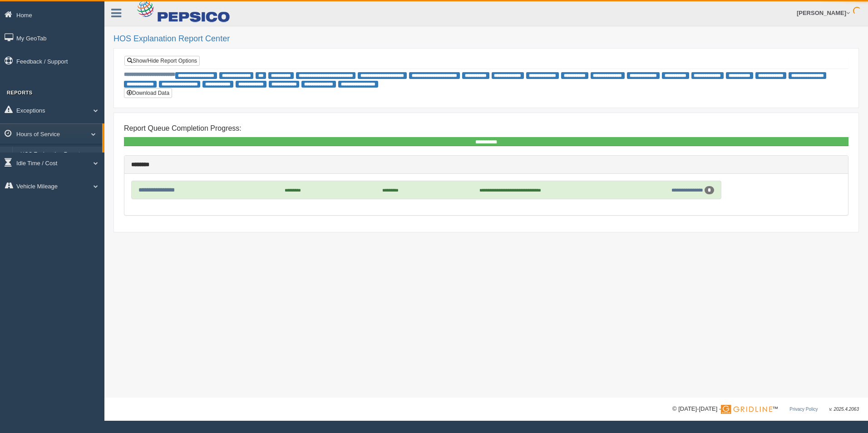  I want to click on img: Gridline, so click(747, 410).